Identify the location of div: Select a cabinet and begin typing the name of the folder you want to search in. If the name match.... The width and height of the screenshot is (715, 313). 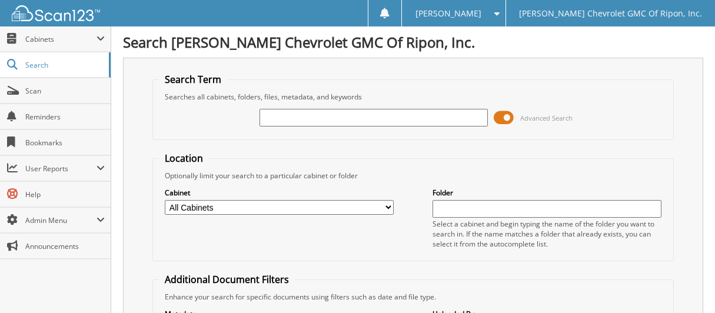
(547, 234).